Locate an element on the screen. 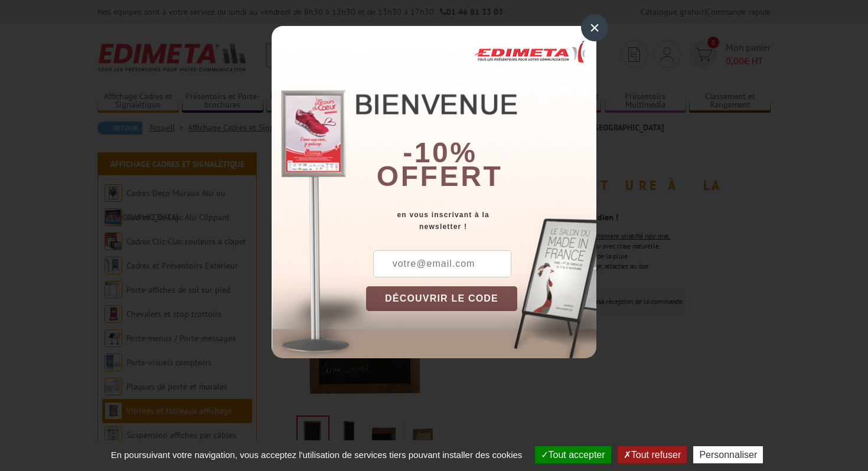 The width and height of the screenshot is (868, 471). input: votre@email.com is located at coordinates (442, 264).